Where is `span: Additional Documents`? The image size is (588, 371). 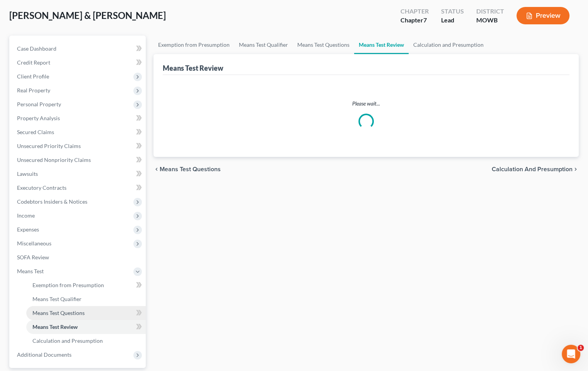
span: Additional Documents is located at coordinates (44, 354).